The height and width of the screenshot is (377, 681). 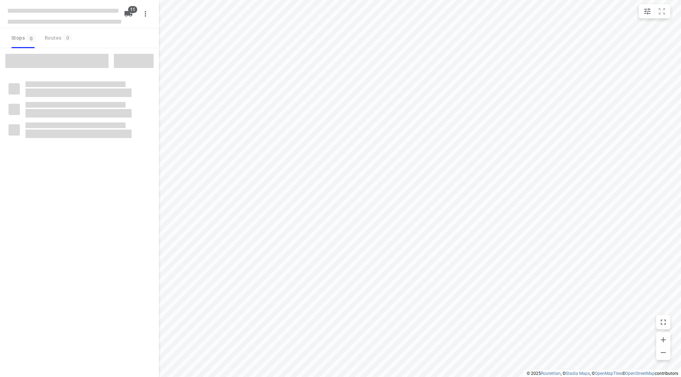 What do you see at coordinates (608, 374) in the screenshot?
I see `a: OpenMapTiles` at bounding box center [608, 374].